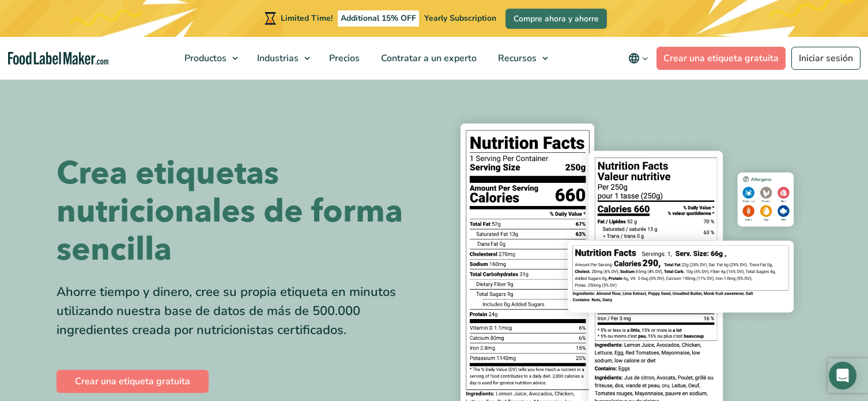 This screenshot has height=401, width=868. I want to click on h1: Crea etiquetas nutricionales de forma sencilla, so click(241, 212).